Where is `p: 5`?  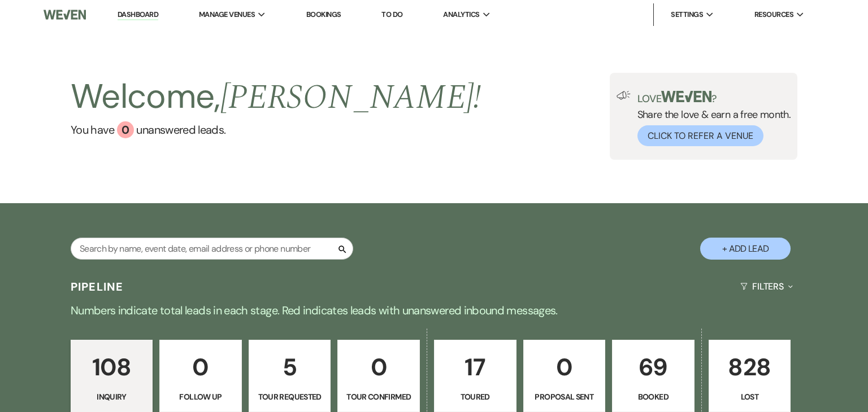 p: 5 is located at coordinates (290, 367).